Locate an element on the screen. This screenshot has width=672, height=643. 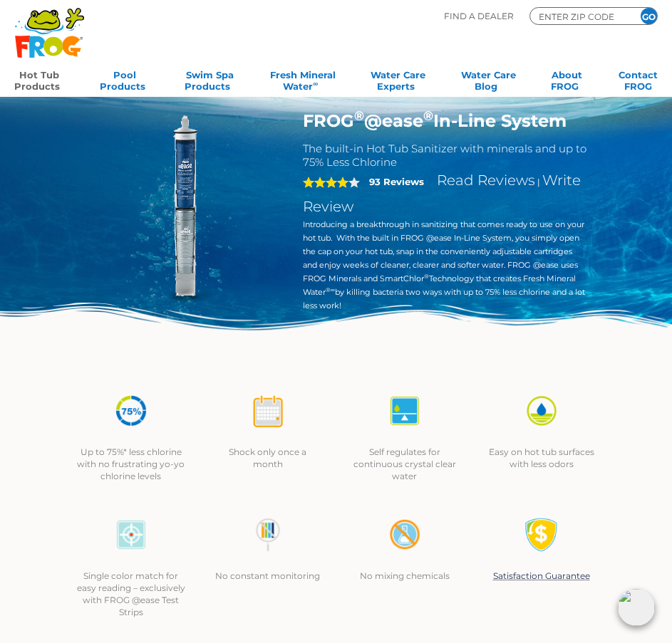
a: Water CareExperts is located at coordinates (398, 79).